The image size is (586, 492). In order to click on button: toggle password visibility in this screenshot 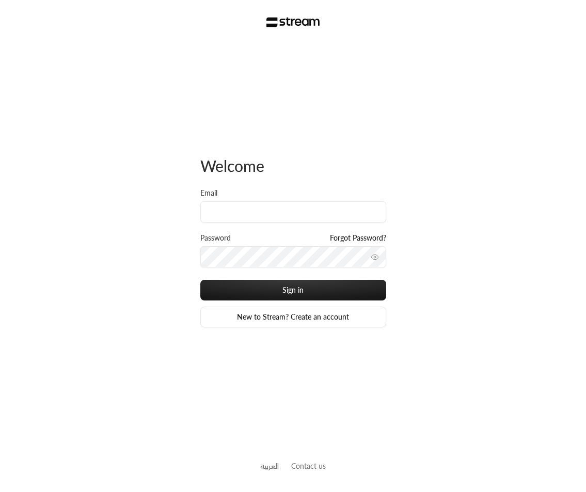, I will do `click(375, 257)`.